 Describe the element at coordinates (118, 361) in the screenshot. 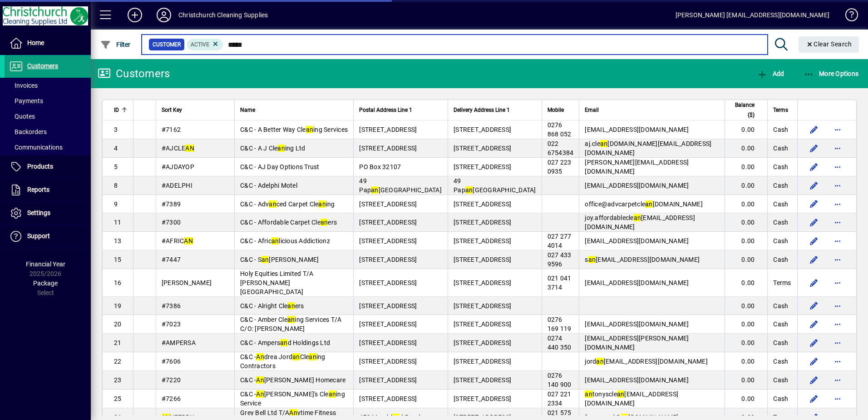

I see `span: 22` at that location.